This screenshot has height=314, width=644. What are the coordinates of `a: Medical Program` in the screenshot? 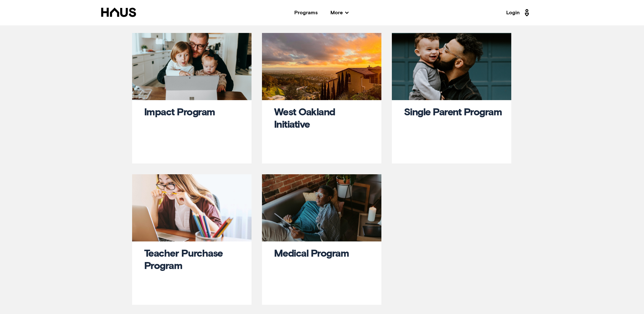 It's located at (312, 254).